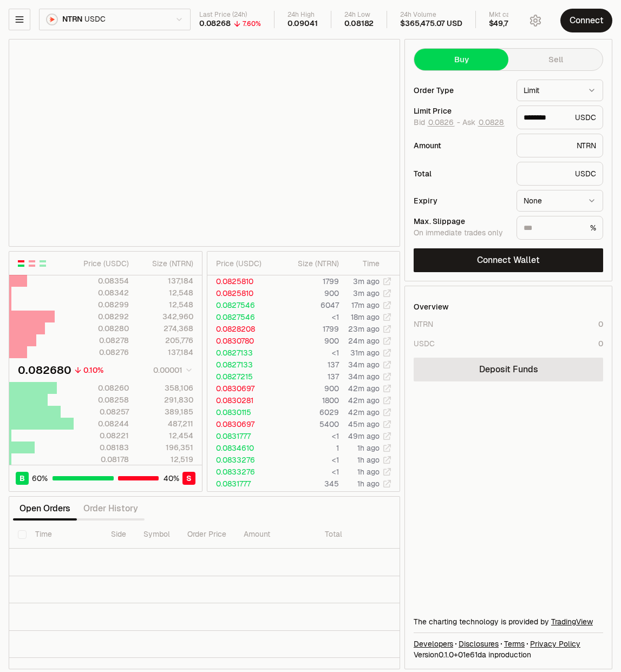 The height and width of the screenshot is (672, 621). What do you see at coordinates (365, 305) in the screenshot?
I see `time: 17m ago` at bounding box center [365, 305].